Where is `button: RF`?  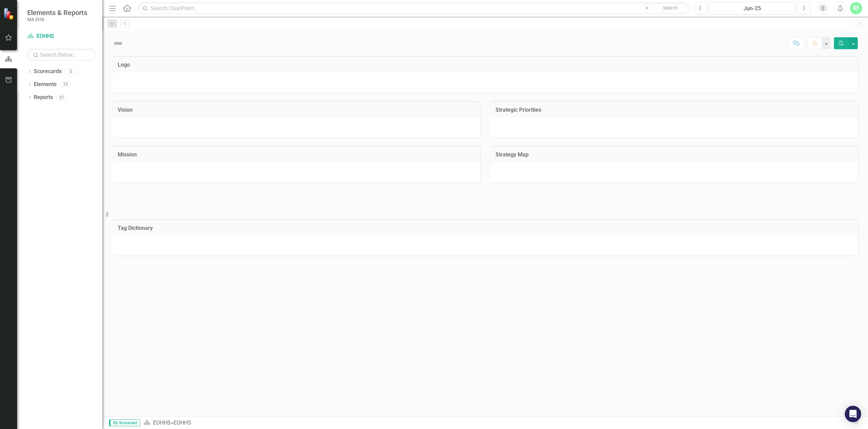
button: RF is located at coordinates (856, 8).